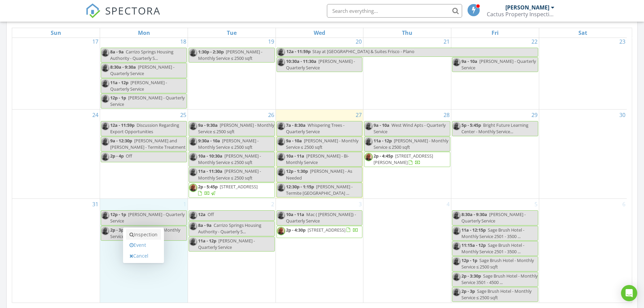 The image size is (644, 308). I want to click on td: Go to August 29, 2025, so click(495, 154).